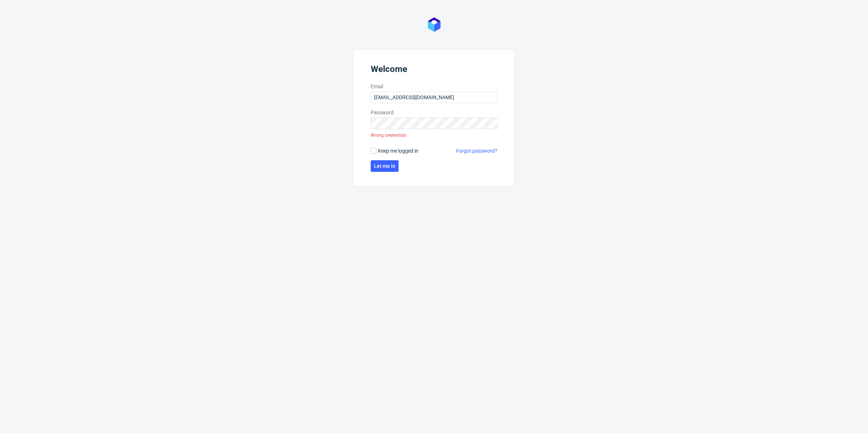  What do you see at coordinates (398, 151) in the screenshot?
I see `span: Keep me logged in` at bounding box center [398, 151].